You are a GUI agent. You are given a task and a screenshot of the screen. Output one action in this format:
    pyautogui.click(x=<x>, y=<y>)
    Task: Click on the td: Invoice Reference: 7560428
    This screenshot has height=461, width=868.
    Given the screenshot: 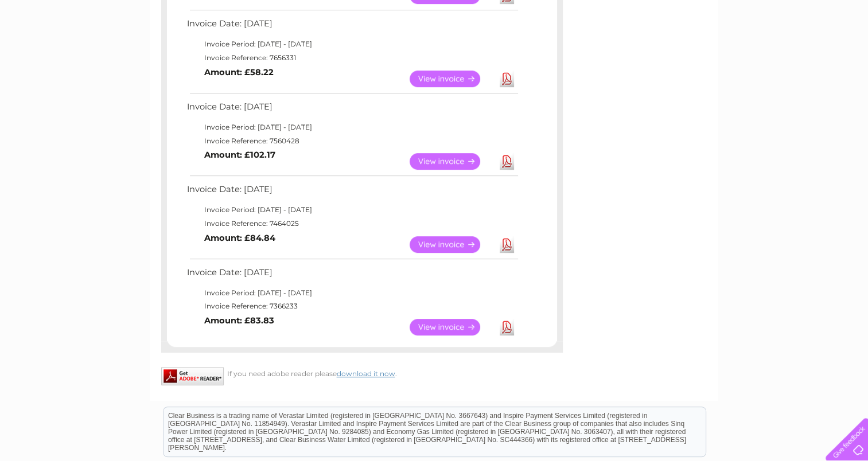 What is the action you would take?
    pyautogui.click(x=351, y=141)
    